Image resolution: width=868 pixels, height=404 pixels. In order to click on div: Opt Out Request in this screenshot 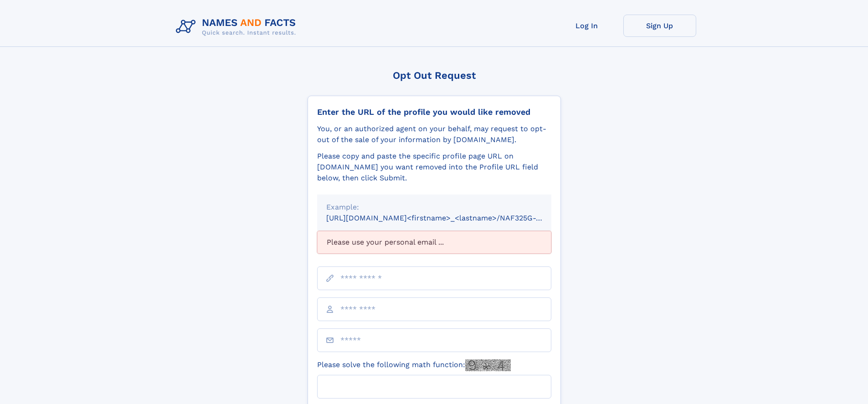, I will do `click(434, 75)`.